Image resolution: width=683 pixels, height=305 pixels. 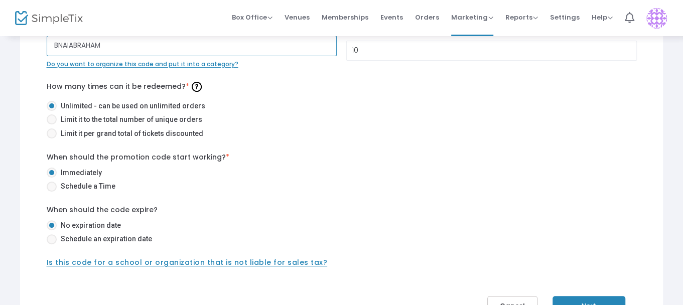 I want to click on input: Enter Promo Code, so click(x=192, y=46).